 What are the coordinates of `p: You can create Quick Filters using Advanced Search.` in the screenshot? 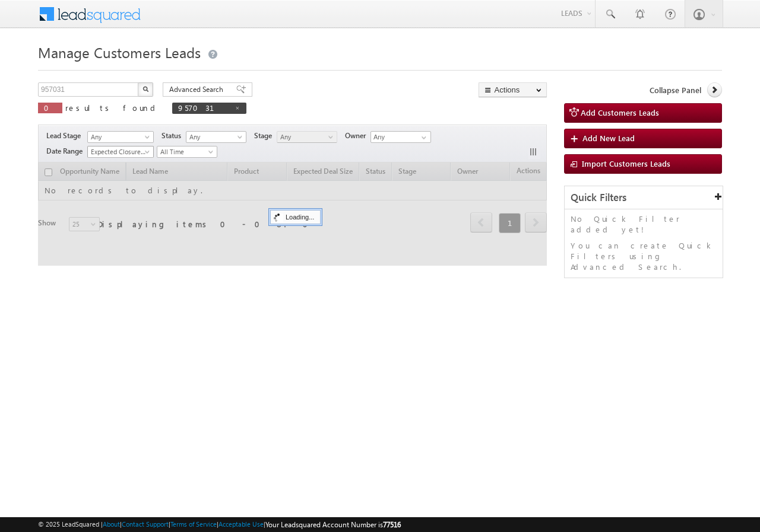 It's located at (643, 256).